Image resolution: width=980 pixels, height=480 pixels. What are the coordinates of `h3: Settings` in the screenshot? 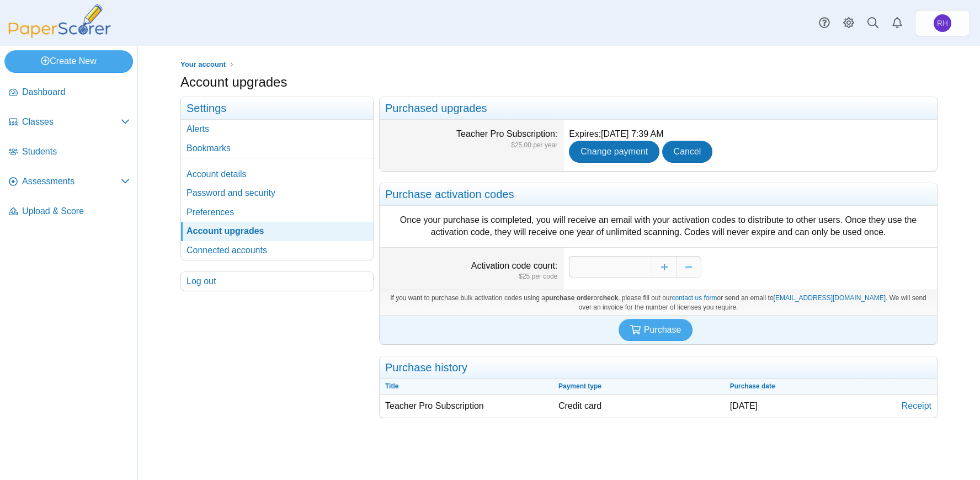 It's located at (277, 108).